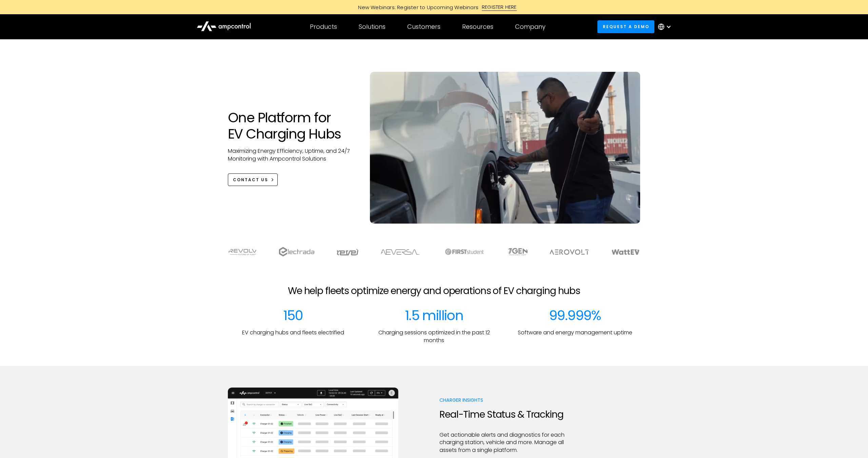 The width and height of the screenshot is (868, 458). What do you see at coordinates (292, 155) in the screenshot?
I see `p: Maximizing Energy Efficiency, Uptime, and 24/7 Monitoring with Ampcontrol Solutions` at bounding box center [292, 155].